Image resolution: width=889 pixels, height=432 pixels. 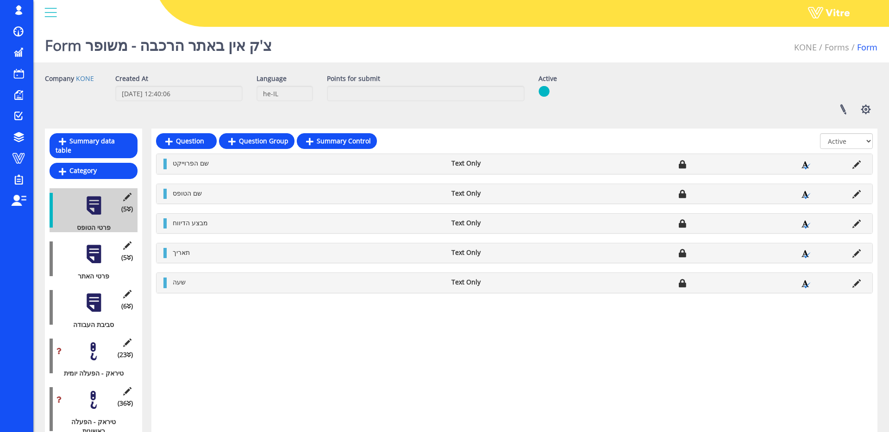 What do you see at coordinates (125, 355) in the screenshot?
I see `span: (23 )` at bounding box center [125, 355].